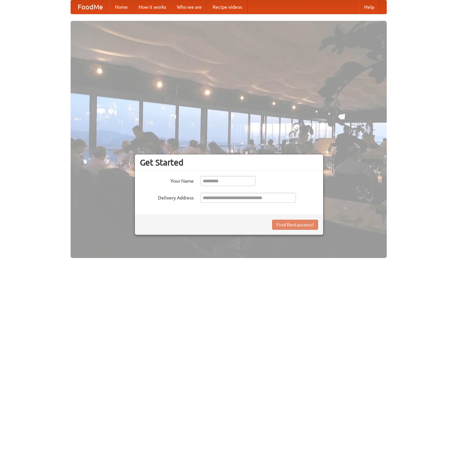 This screenshot has width=457, height=476. What do you see at coordinates (167, 197) in the screenshot?
I see `label: Delivery Address` at bounding box center [167, 197].